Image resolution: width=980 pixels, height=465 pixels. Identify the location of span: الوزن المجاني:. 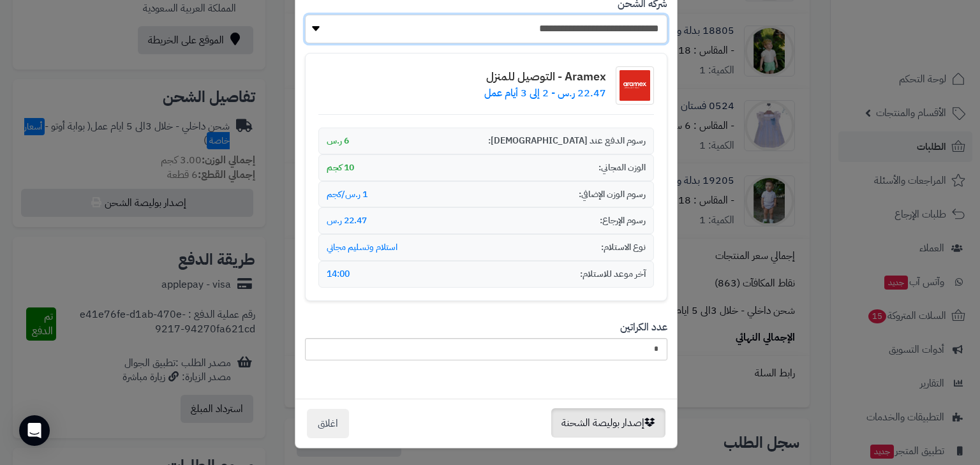
(622, 168).